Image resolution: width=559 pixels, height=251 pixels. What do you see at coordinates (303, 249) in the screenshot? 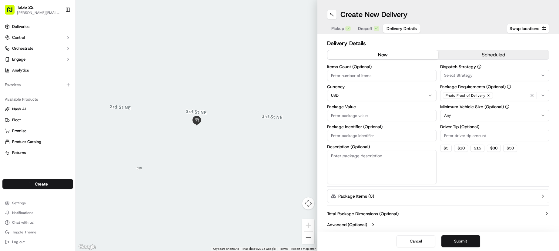
I see `a: Report a map error` at bounding box center [303, 249].